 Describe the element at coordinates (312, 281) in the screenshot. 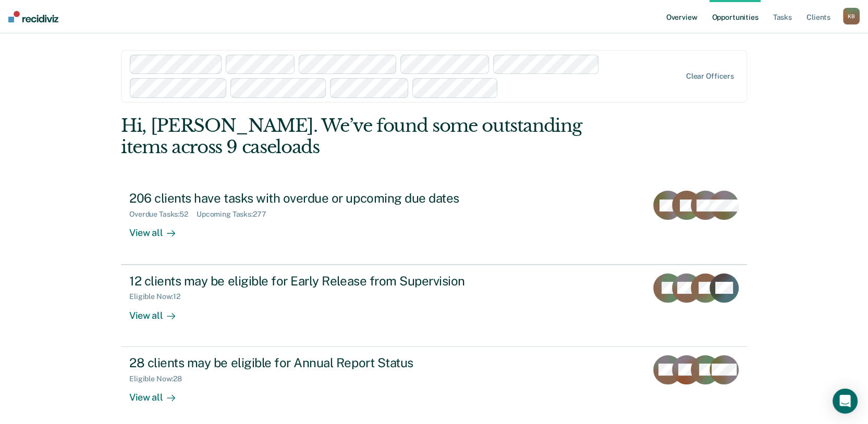

I see `div: 12 clients may be eligible for Early Release from Supervision` at that location.